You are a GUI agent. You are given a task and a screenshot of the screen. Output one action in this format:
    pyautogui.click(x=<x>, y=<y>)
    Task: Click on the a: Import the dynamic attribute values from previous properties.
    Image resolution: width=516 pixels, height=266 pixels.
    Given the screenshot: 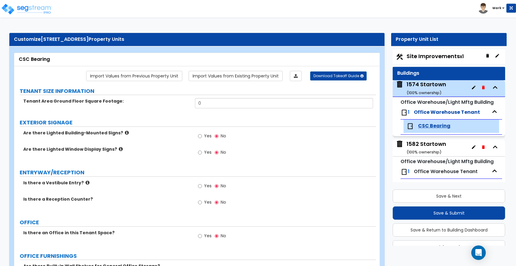 What is the action you would take?
    pyautogui.click(x=134, y=76)
    